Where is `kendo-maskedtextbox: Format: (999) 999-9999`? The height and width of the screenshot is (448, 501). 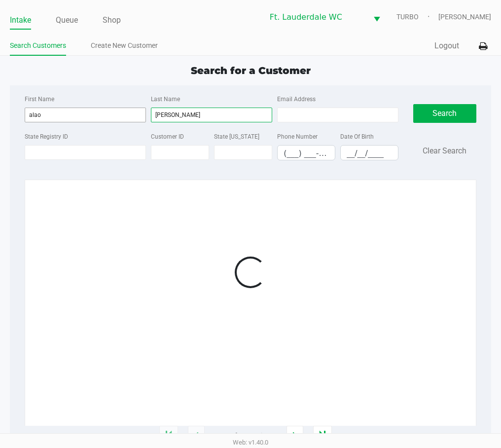 kendo-maskedtextbox: Format: (999) 999-9999 is located at coordinates (307, 152).